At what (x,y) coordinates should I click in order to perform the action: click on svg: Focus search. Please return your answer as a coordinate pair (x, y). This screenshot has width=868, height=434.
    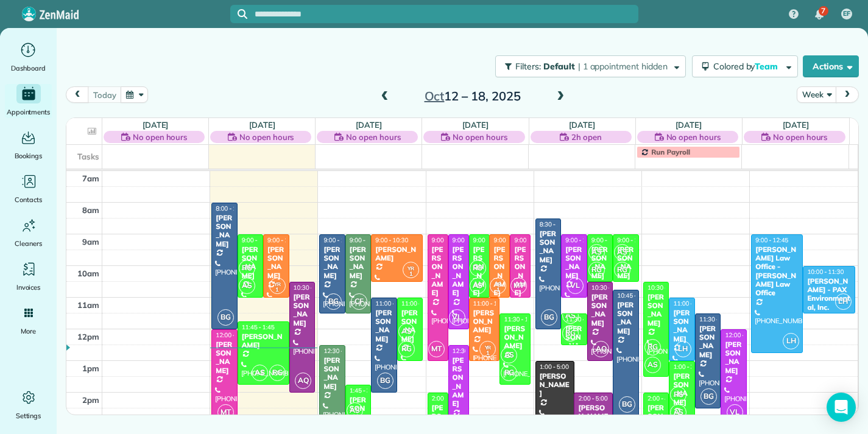
    Looking at the image, I should click on (242, 14).